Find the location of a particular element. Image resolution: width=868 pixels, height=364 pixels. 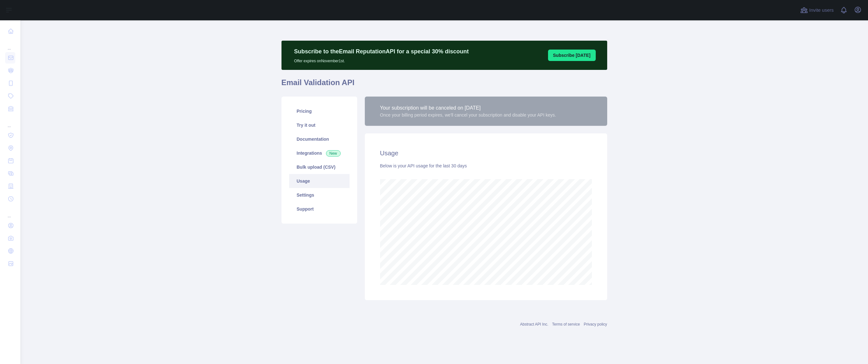

span: New is located at coordinates (333, 153).